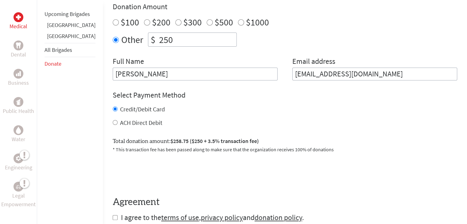 Image resolution: width=467 pixels, height=224 pixels. Describe the element at coordinates (18, 55) in the screenshot. I see `p: Dental` at that location.